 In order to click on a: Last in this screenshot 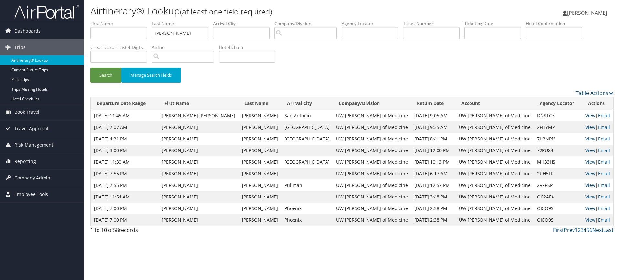, I will do `click(608, 230)`.